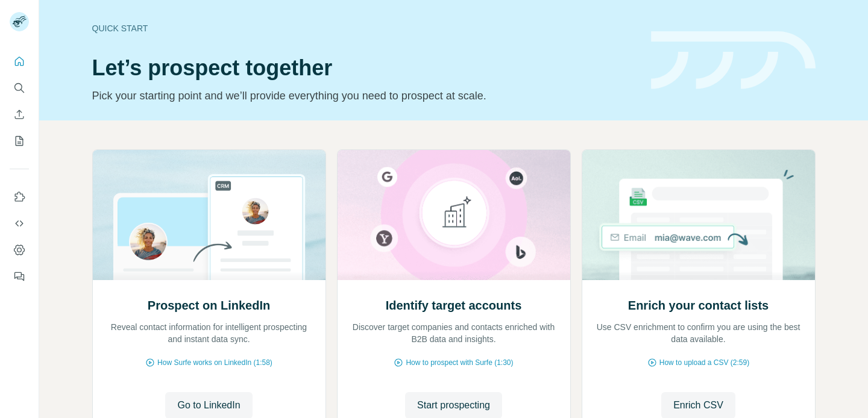 The image size is (868, 418). What do you see at coordinates (20, 224) in the screenshot?
I see `button: Use Surfe API` at bounding box center [20, 224].